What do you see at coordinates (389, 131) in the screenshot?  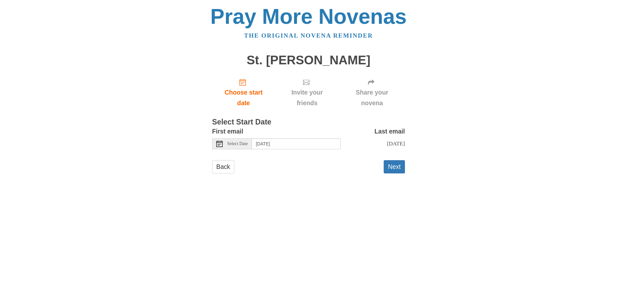 I see `label: Last email` at bounding box center [389, 131].